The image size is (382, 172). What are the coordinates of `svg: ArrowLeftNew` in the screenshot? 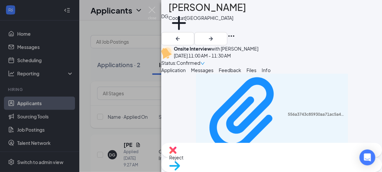 It's located at (178, 39).